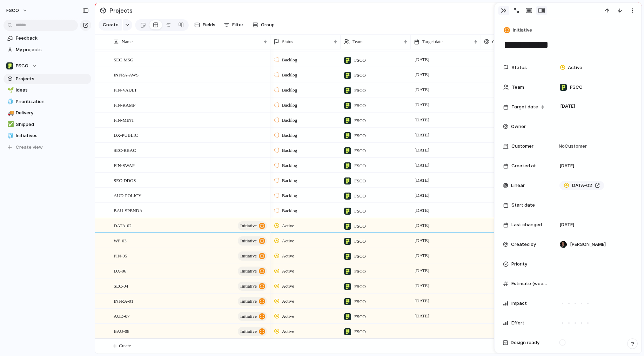 Image resolution: width=644 pixels, height=356 pixels. What do you see at coordinates (47, 113) in the screenshot?
I see `div: 🚚Delivery` at bounding box center [47, 113].